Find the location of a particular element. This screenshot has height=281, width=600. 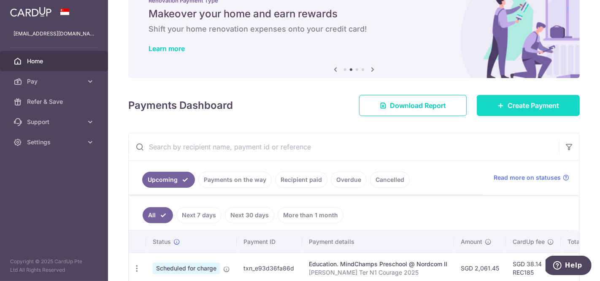

span: Scheduled for charge is located at coordinates (186, 268).